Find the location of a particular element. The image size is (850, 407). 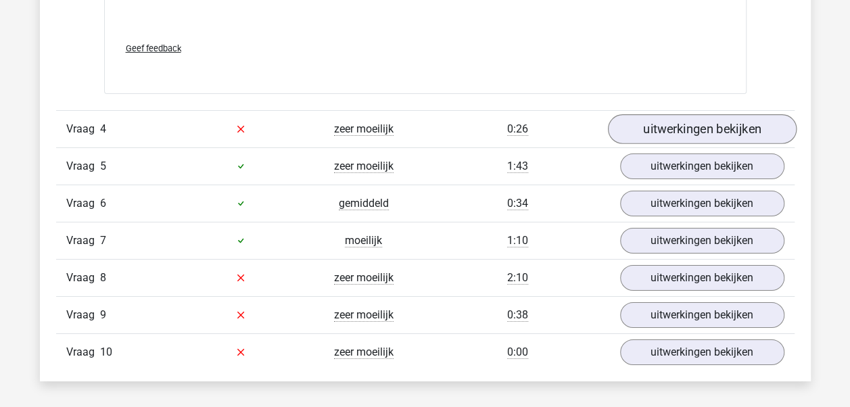

span: 0:34 is located at coordinates (517, 204).